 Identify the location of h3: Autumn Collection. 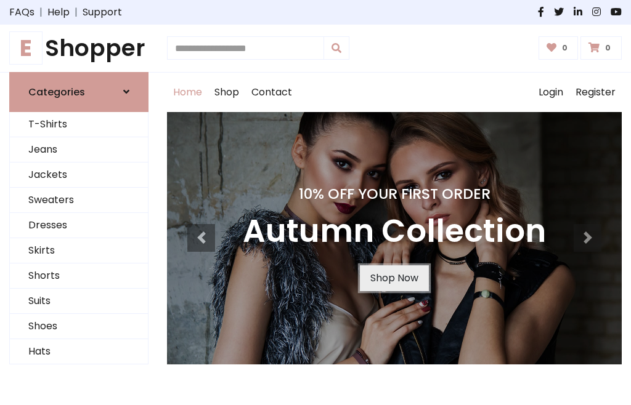
(394, 232).